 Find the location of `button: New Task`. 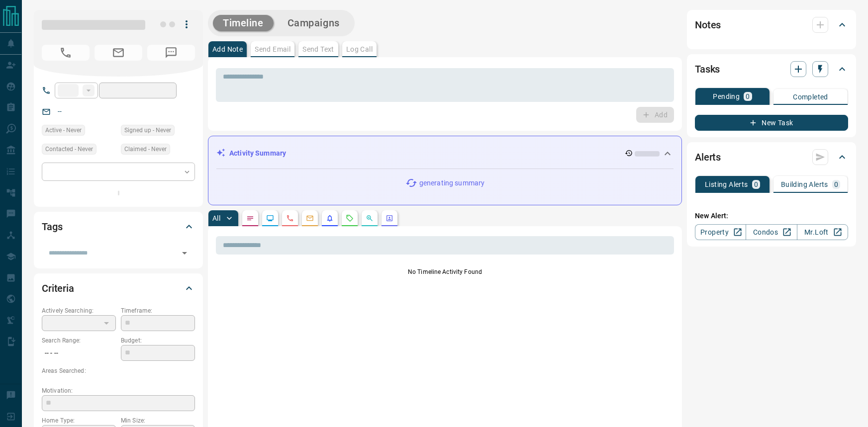

button: New Task is located at coordinates (771, 123).